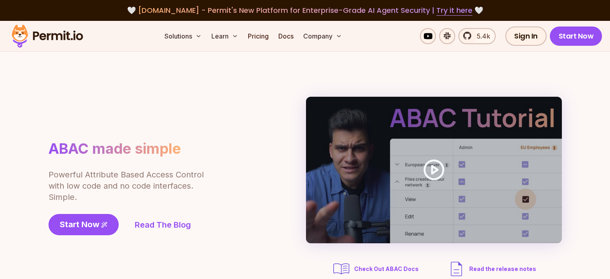 This screenshot has height=279, width=610. What do you see at coordinates (127, 186) in the screenshot?
I see `p: Powerful Attribute Based Access Control with low code and no code interfaces. Simple.` at bounding box center [127, 186].